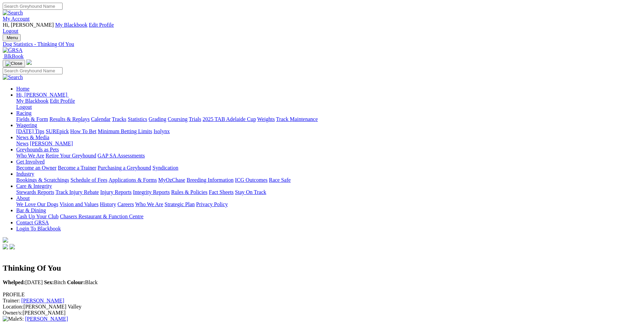  Describe the element at coordinates (102, 24) in the screenshot. I see `a: Edit Profile` at that location.